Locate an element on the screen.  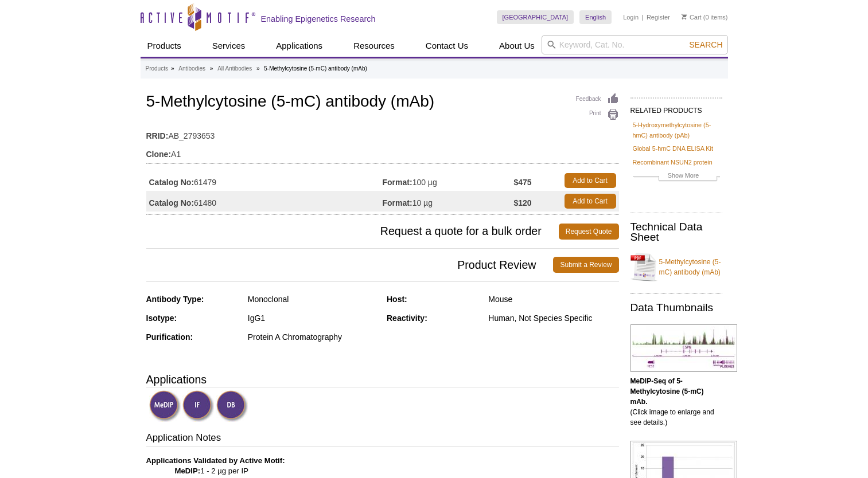
h2: Enabling Epigenetics Research is located at coordinates (319, 19).